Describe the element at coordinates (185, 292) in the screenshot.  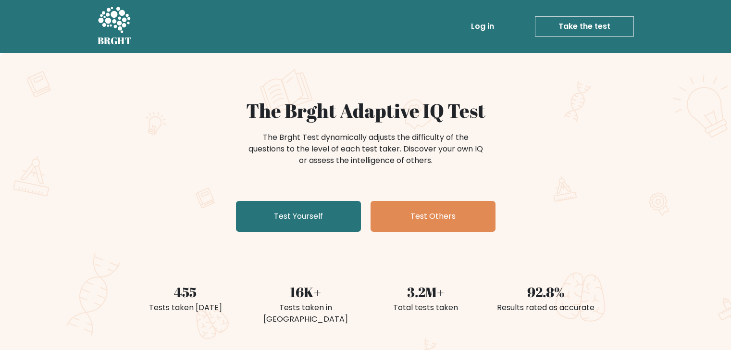
I see `div: 455` at that location.